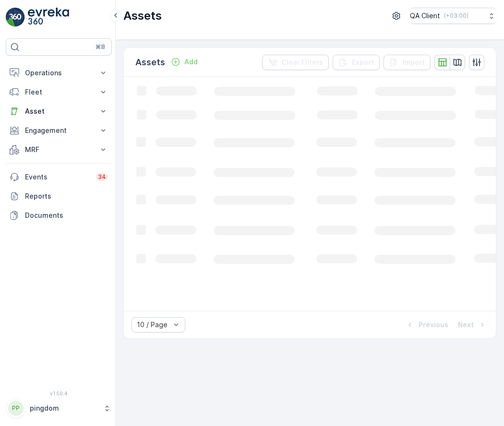 This screenshot has width=504, height=426. I want to click on button: Next, so click(472, 325).